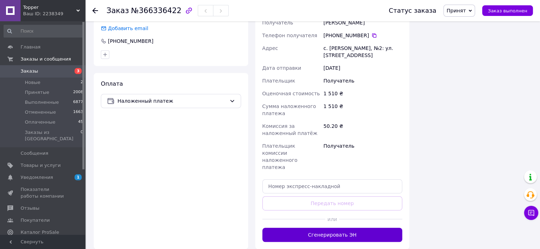  Describe the element at coordinates (37, 178) in the screenshot. I see `span: Уведомления` at that location.